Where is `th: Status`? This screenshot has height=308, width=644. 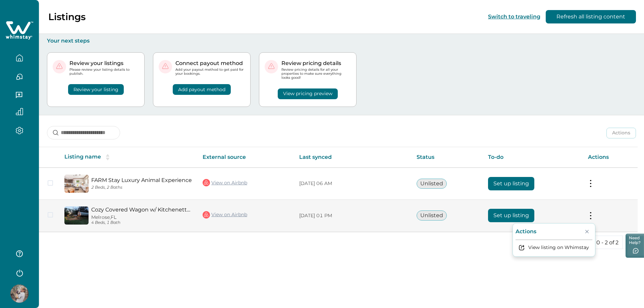
th: Status is located at coordinates (447, 158).